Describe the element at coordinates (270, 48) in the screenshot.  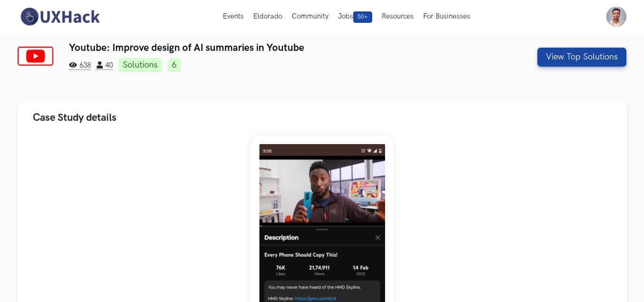
I see `h3: Youtube: Improve design of AI summaries in Youtube` at that location.